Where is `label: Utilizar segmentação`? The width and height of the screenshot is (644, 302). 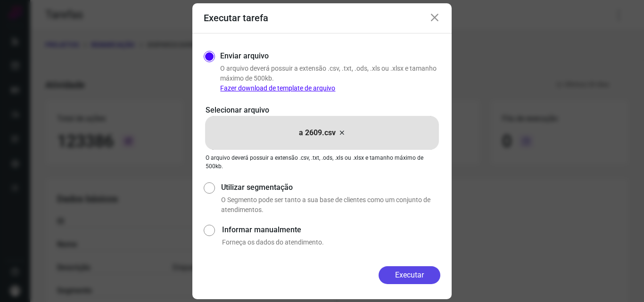 label: Utilizar segmentação is located at coordinates (331, 187).